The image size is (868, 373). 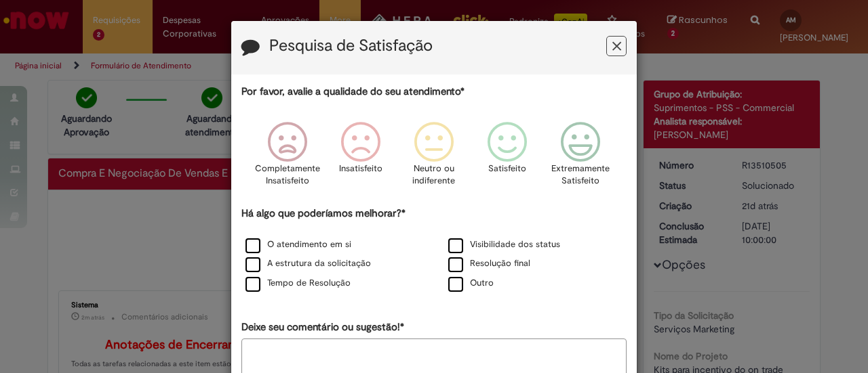 I want to click on p: Satisfeito, so click(x=507, y=169).